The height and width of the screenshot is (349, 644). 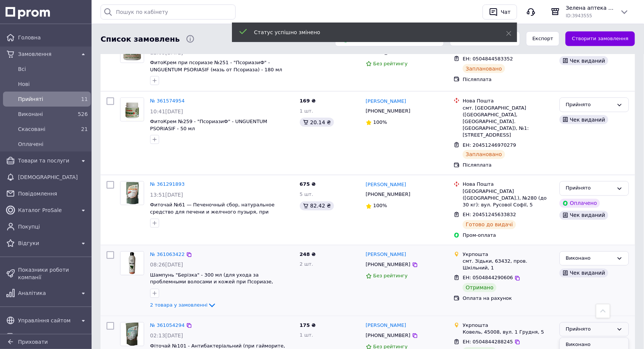 I want to click on span: ЕН: 0504844583352, so click(x=488, y=59).